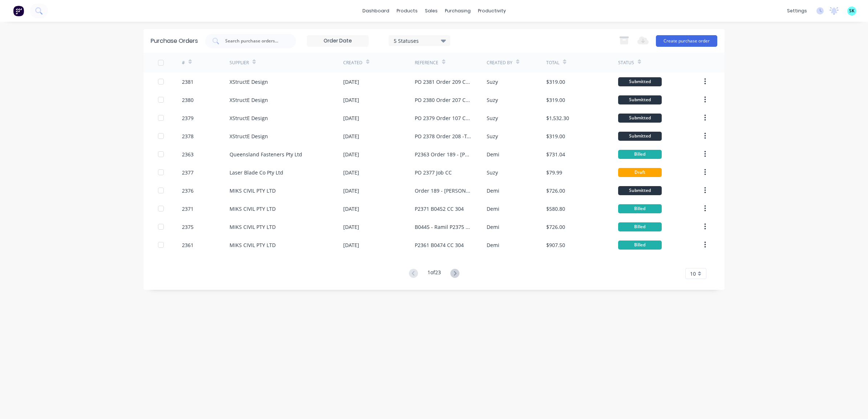 This screenshot has height=419, width=868. Describe the element at coordinates (439, 209) in the screenshot. I see `div: P2371 B0452 CC 304` at that location.